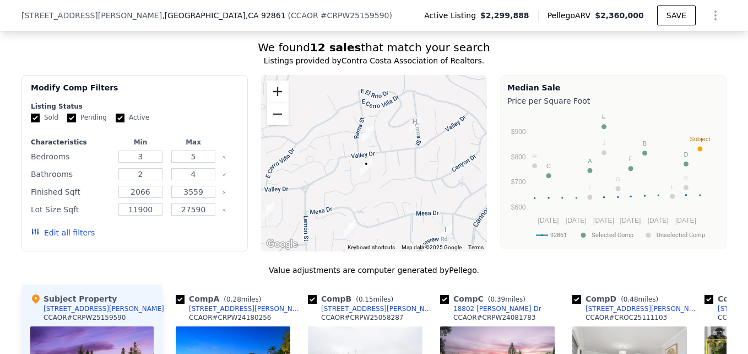  What do you see at coordinates (230, 317) in the screenshot?
I see `div: CCAOR # CRPW24180256` at bounding box center [230, 317].